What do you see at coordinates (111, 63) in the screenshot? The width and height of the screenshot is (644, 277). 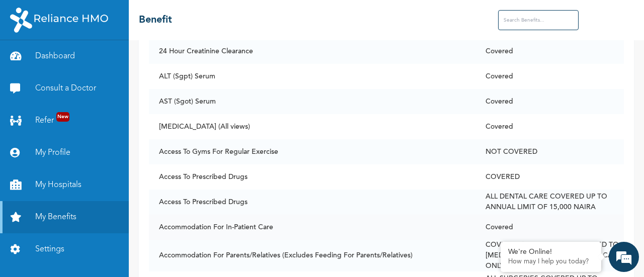 I see `div: Chat with us now` at bounding box center [111, 63].